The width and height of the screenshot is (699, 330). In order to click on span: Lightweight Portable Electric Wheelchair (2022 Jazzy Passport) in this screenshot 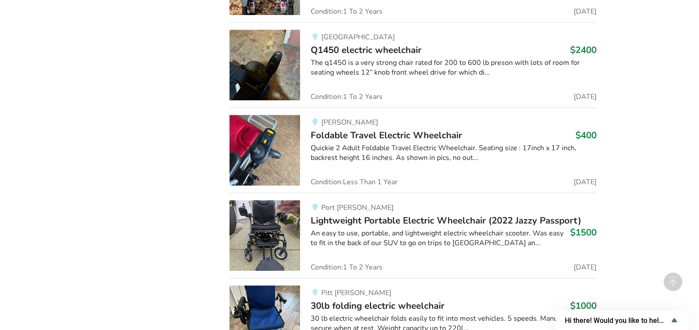, I will do `click(446, 220)`.